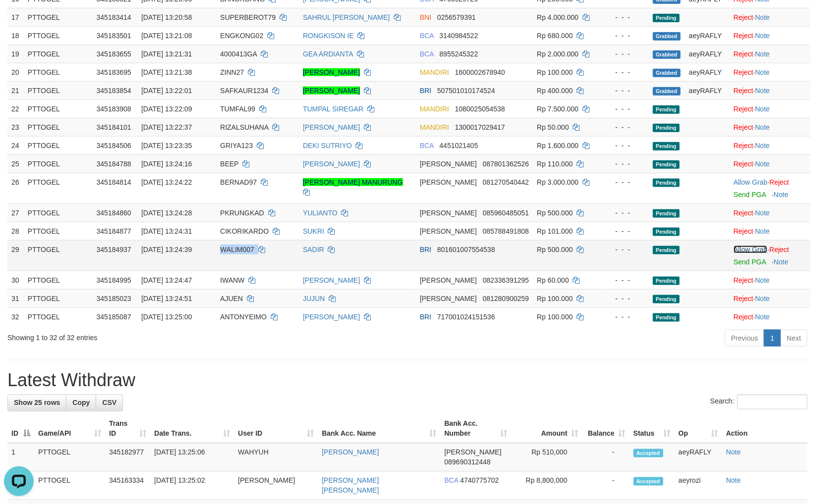  I want to click on td: 25, so click(15, 164).